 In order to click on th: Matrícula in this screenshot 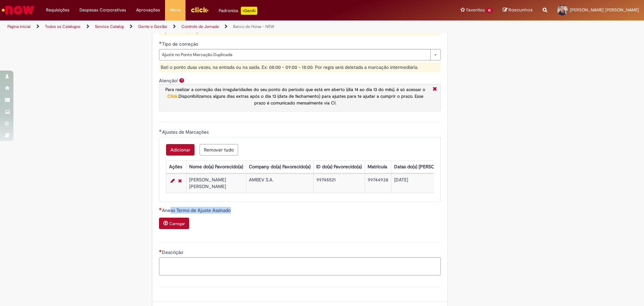, I will do `click(378, 167)`.